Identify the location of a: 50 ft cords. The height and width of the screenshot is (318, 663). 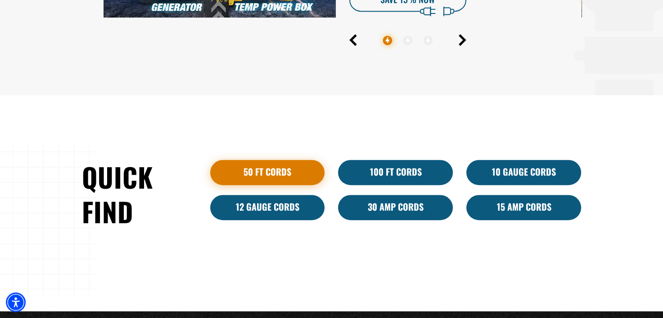
(267, 173).